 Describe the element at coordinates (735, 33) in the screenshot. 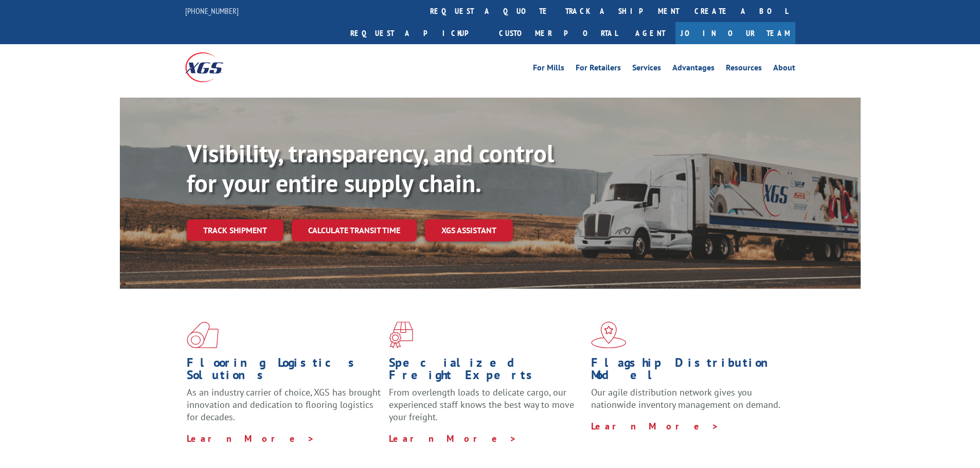

I see `a: Join Our Team` at that location.